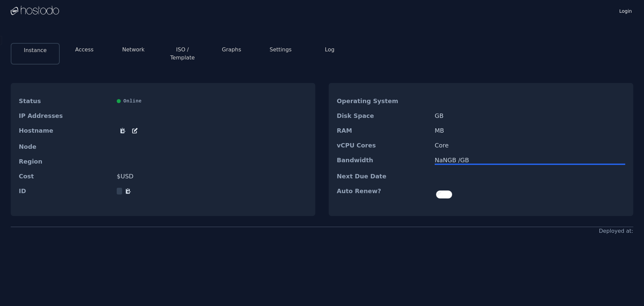 The height and width of the screenshot is (306, 644). Describe the element at coordinates (65, 176) in the screenshot. I see `dt: Cost` at that location.